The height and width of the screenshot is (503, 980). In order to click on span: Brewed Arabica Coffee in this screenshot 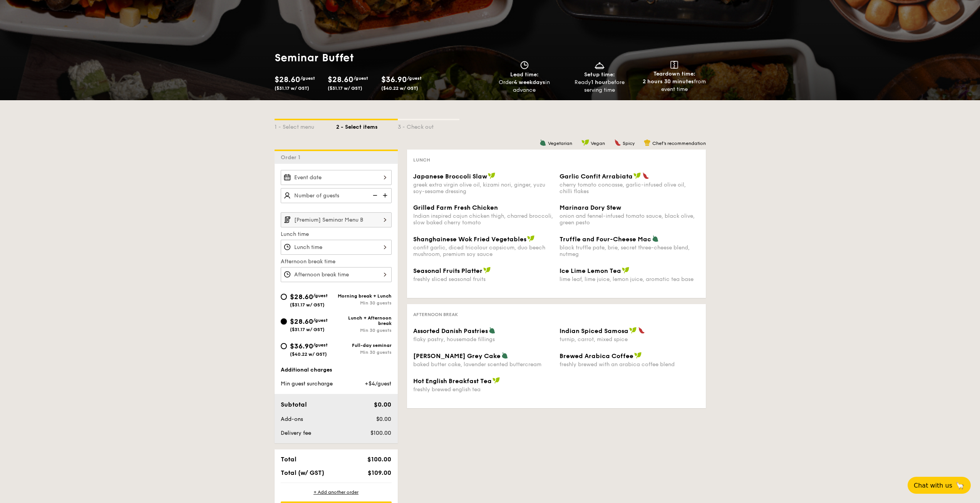, I will do `click(597, 356)`.